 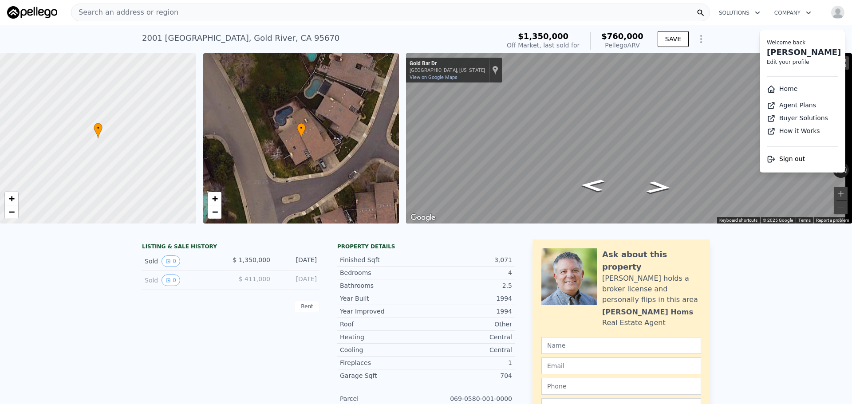 What do you see at coordinates (629, 138) in the screenshot?
I see `div: Street View` at bounding box center [629, 138].